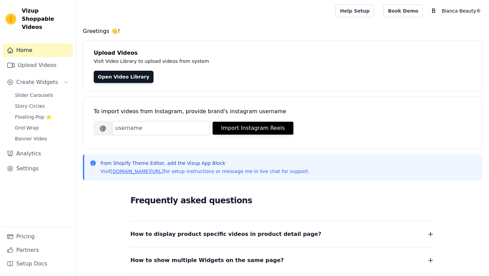  I want to click on span: Create Widgets, so click(37, 82).